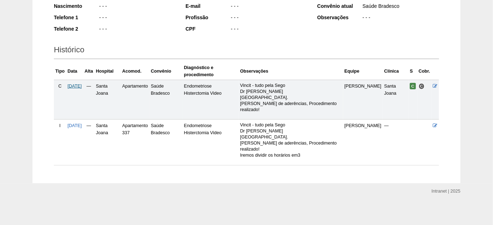  What do you see at coordinates (60, 71) in the screenshot?
I see `th: Tipo` at bounding box center [60, 71].